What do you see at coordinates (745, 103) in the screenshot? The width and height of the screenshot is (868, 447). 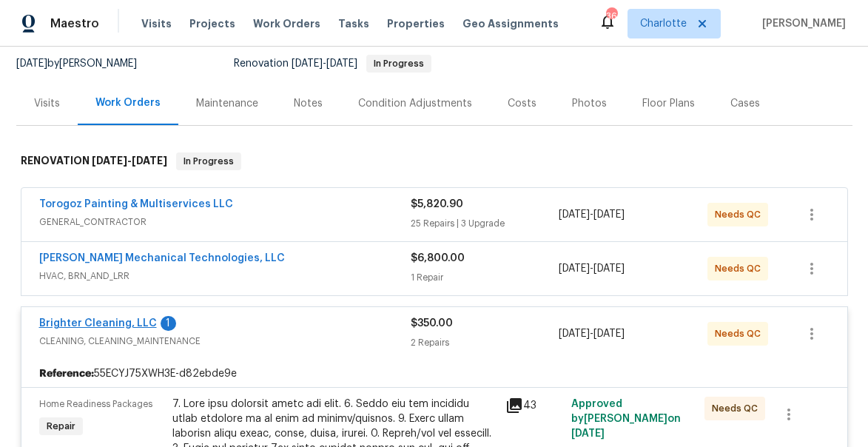 I see `div: Cases` at bounding box center [745, 103].